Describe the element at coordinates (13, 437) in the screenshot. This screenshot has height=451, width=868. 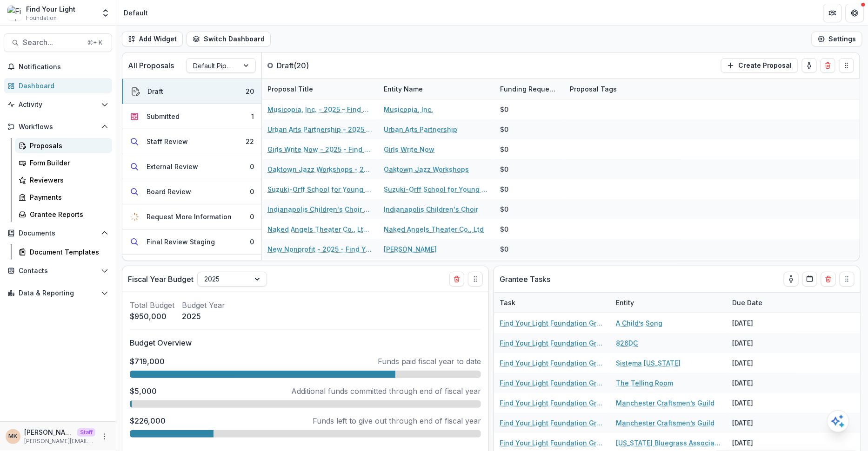
I see `div: Maya Kuppermann` at that location.